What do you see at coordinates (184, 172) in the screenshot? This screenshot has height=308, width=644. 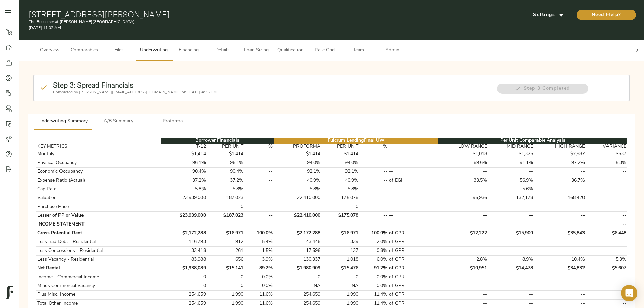 I see `td: 90.4%` at bounding box center [184, 172].